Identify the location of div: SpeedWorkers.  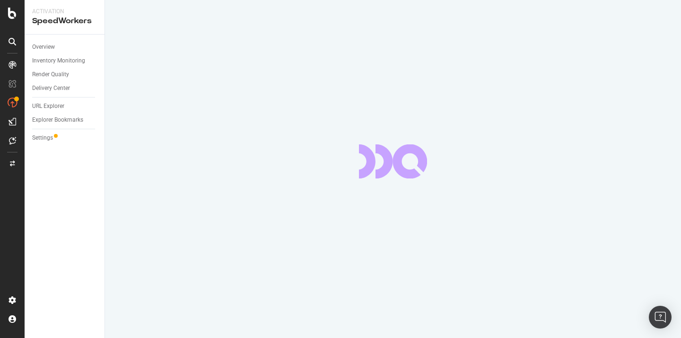
(64, 21).